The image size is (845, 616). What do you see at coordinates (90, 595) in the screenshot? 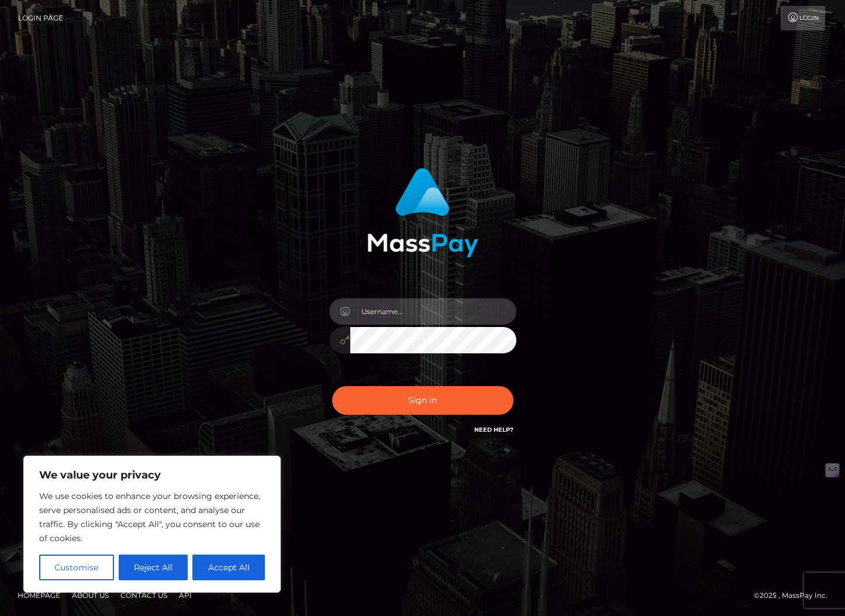
I see `a: About Us` at bounding box center [90, 595].